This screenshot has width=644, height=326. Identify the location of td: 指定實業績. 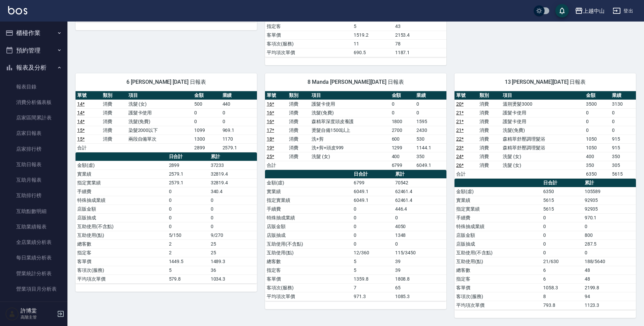
(309, 200).